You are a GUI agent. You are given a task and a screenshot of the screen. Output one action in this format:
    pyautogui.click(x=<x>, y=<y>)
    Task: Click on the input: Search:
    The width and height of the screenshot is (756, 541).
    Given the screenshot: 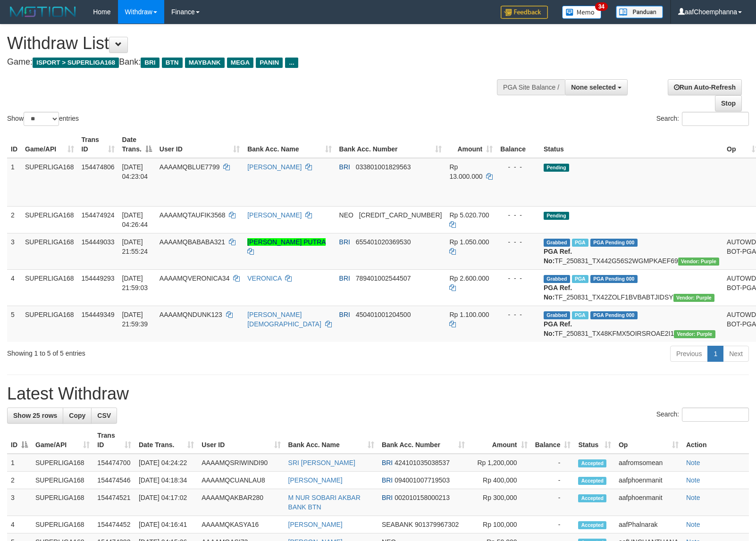 What is the action you would take?
    pyautogui.click(x=716, y=415)
    